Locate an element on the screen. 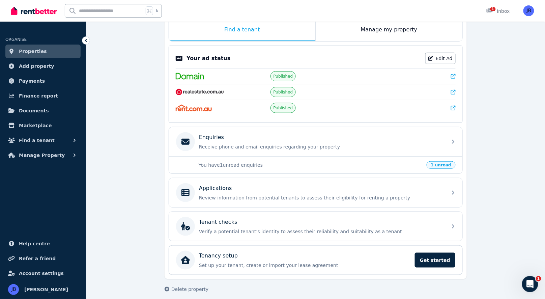 The width and height of the screenshot is (545, 299). span: Account settings is located at coordinates (41, 273).